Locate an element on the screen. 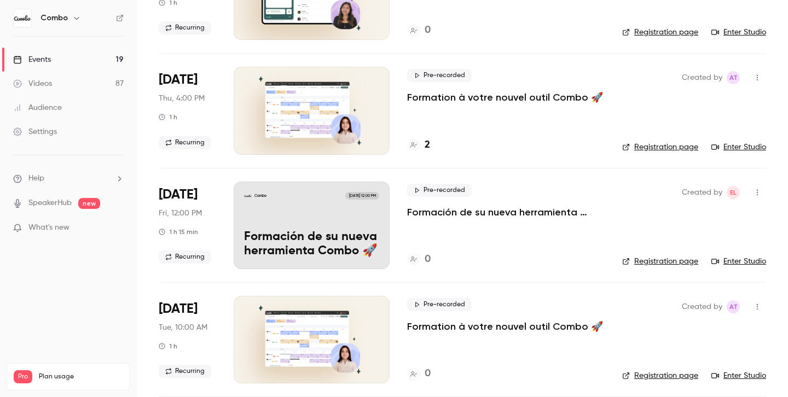  span: Fri, 12:00 PM is located at coordinates (180, 213).